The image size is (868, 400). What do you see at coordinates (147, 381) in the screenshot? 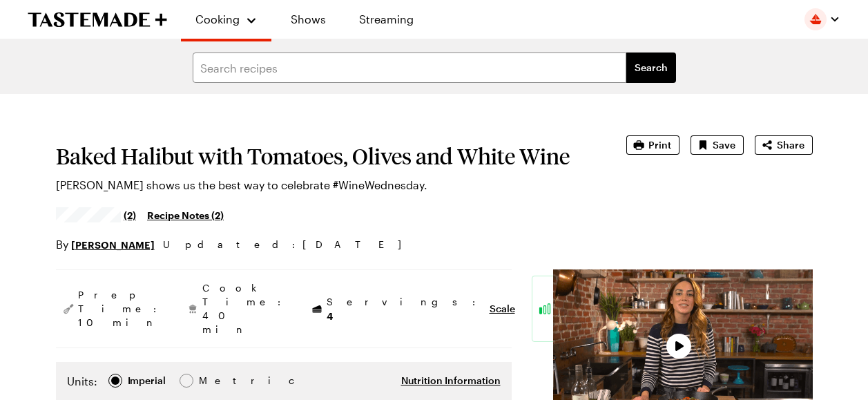
I see `span: Imperial` at bounding box center [147, 381].